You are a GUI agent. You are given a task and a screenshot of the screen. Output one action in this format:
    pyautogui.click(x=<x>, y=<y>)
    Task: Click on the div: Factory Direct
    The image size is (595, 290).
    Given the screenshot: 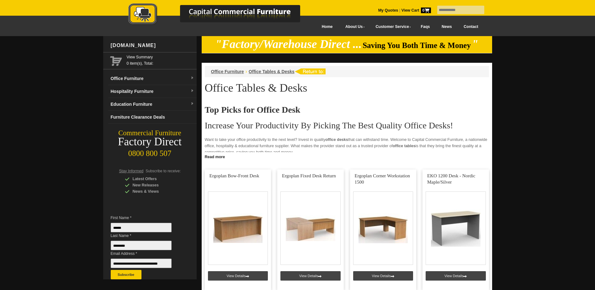 What is the action you would take?
    pyautogui.click(x=150, y=142)
    